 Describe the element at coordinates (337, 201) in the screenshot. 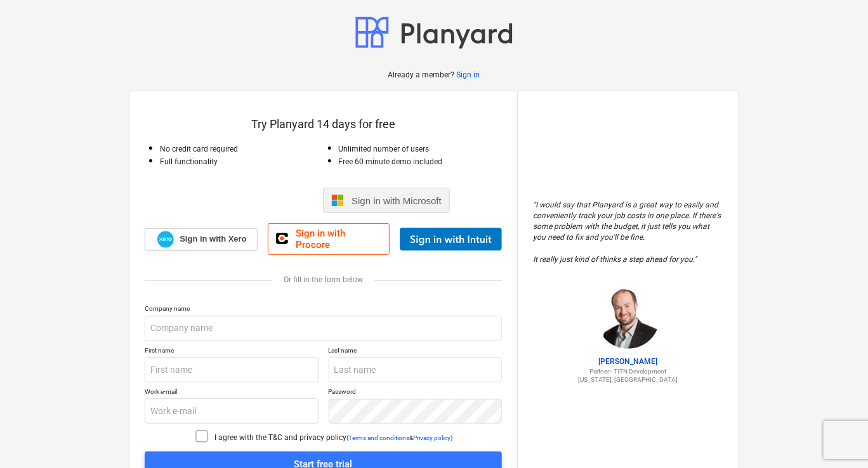

I see `img: Microsoft logo` at that location.